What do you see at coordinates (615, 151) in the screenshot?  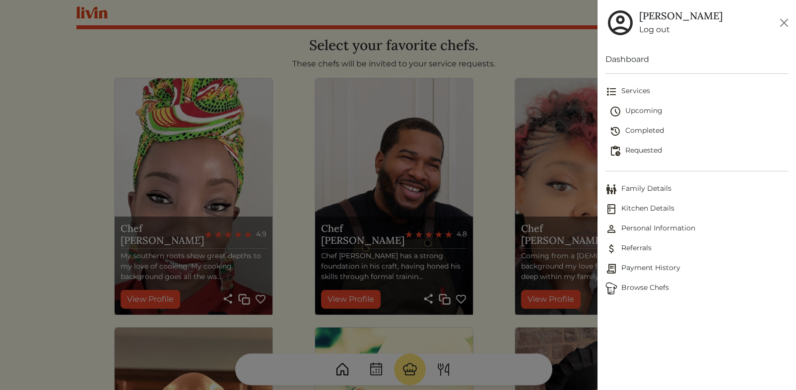 I see `img: pending_actions-fd19ce2ea80609cc4d7bbea353f93e2f363e46d0f816104e4e0650fdd7f915cf.svg` at bounding box center [615, 151].